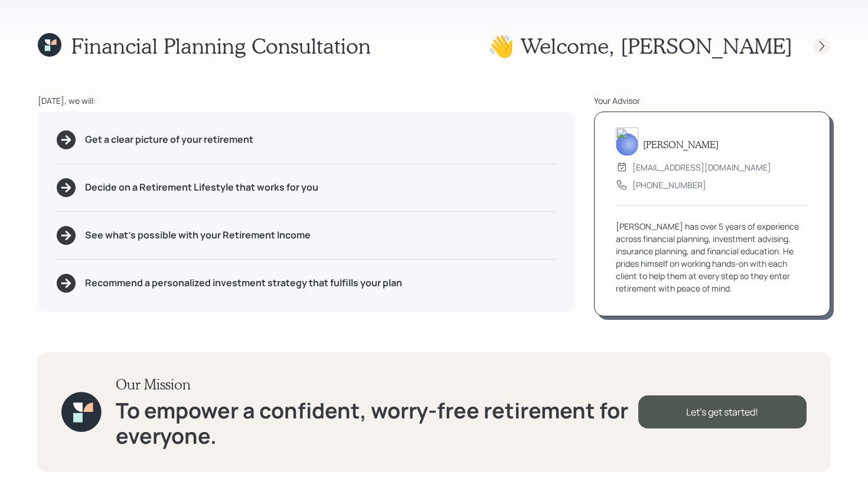 Image resolution: width=868 pixels, height=491 pixels. I want to click on img: michael-russo-headshot.png, so click(627, 141).